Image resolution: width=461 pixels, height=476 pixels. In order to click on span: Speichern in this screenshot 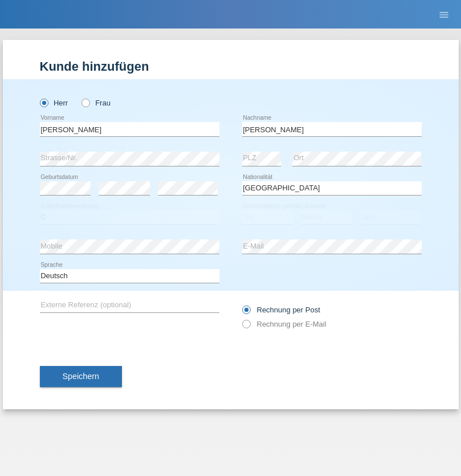, I will do `click(81, 376)`.